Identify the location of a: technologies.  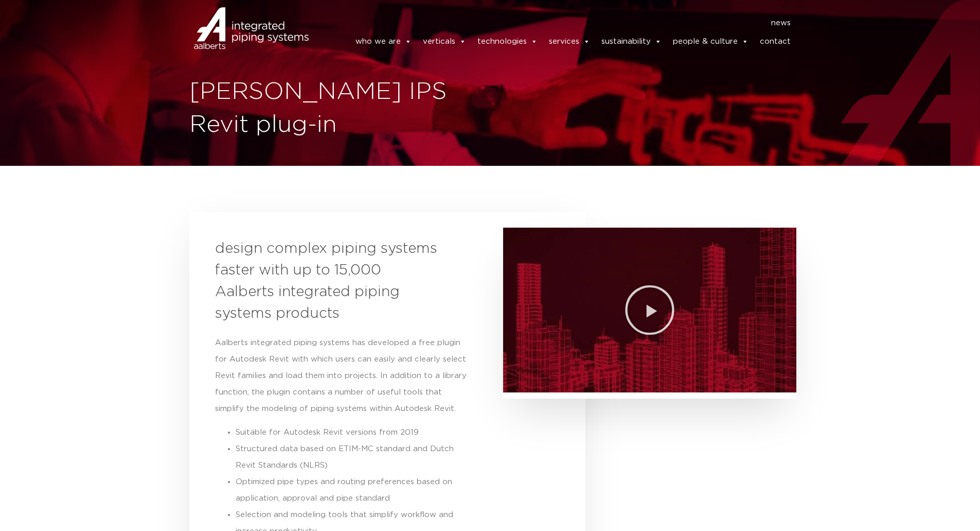
(508, 42).